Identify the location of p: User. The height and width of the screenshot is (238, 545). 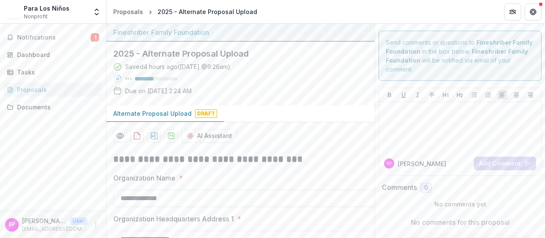
(78, 221).